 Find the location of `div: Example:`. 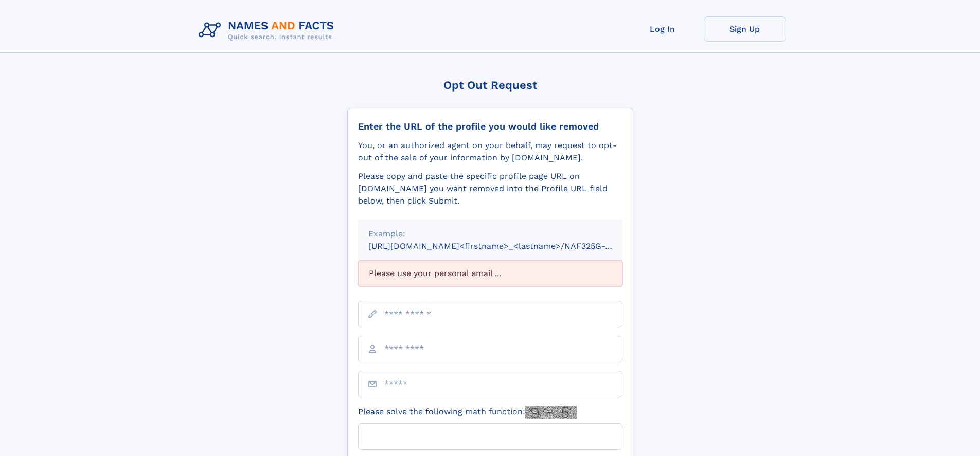

div: Example: is located at coordinates (490, 234).